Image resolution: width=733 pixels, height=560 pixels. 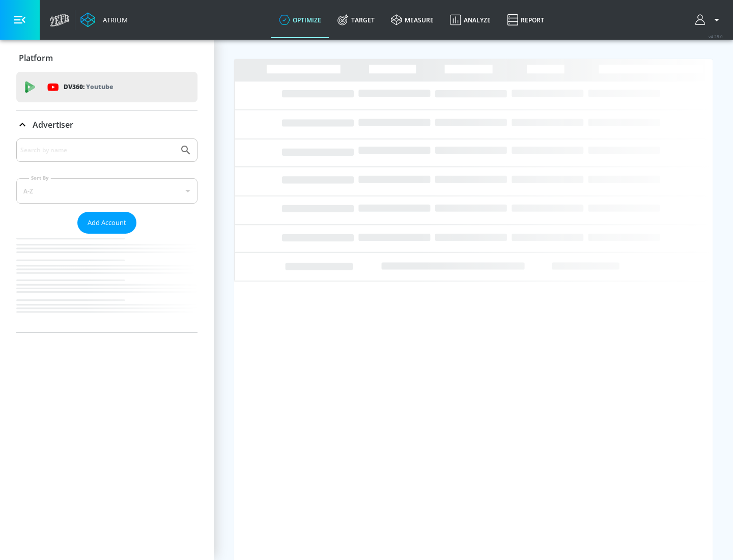 I want to click on span: Add Account, so click(x=107, y=222).